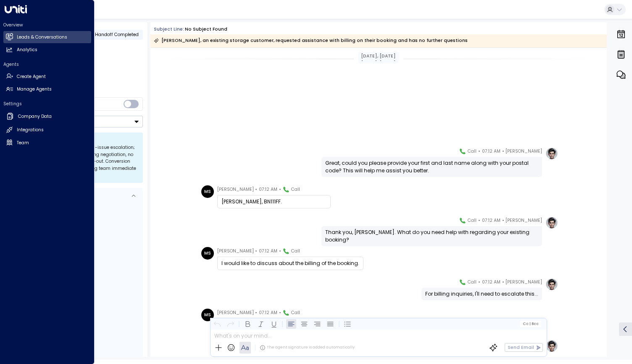 The width and height of the screenshot is (632, 364). Describe the element at coordinates (23, 143) in the screenshot. I see `h2: Team` at that location.